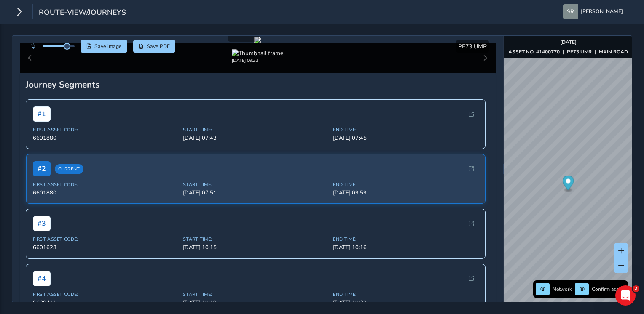 The image size is (644, 314). Describe the element at coordinates (69, 169) in the screenshot. I see `span: Current` at that location.